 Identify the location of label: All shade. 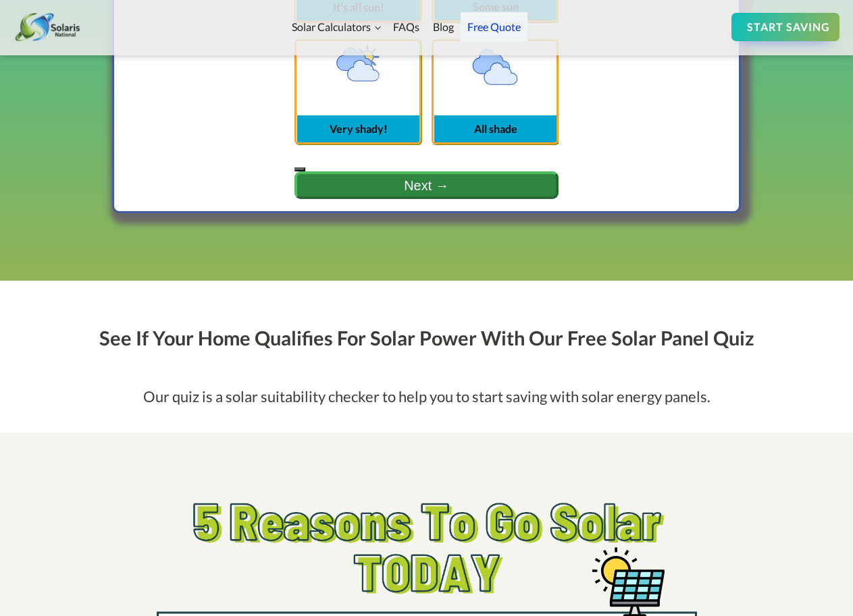
(495, 75).